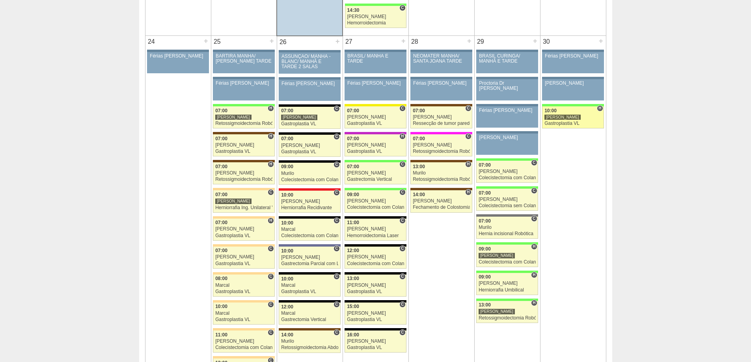 The image size is (751, 362). What do you see at coordinates (244, 286) in the screenshot?
I see `a: C 08:00 Marcal Gastroplastia VL` at bounding box center [244, 286].